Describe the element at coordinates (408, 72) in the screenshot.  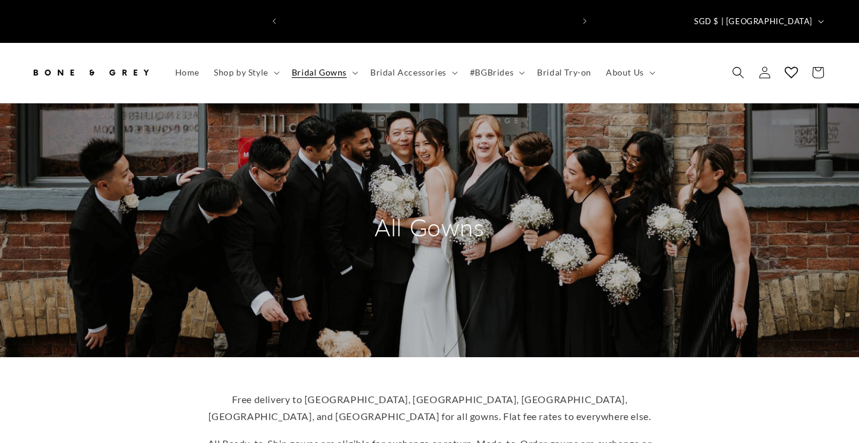
I see `span: Bridal Accessories` at that location.